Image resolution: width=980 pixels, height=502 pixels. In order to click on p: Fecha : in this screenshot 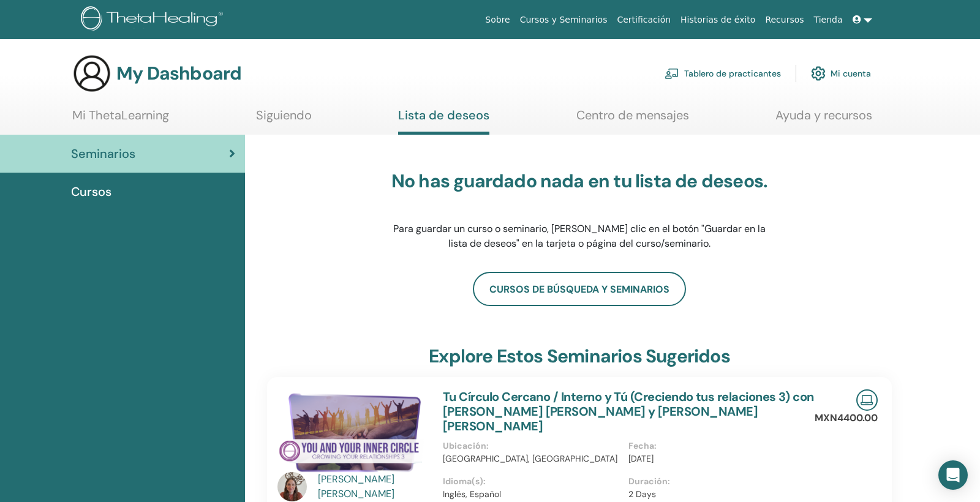, I will do `click(717, 446)`.